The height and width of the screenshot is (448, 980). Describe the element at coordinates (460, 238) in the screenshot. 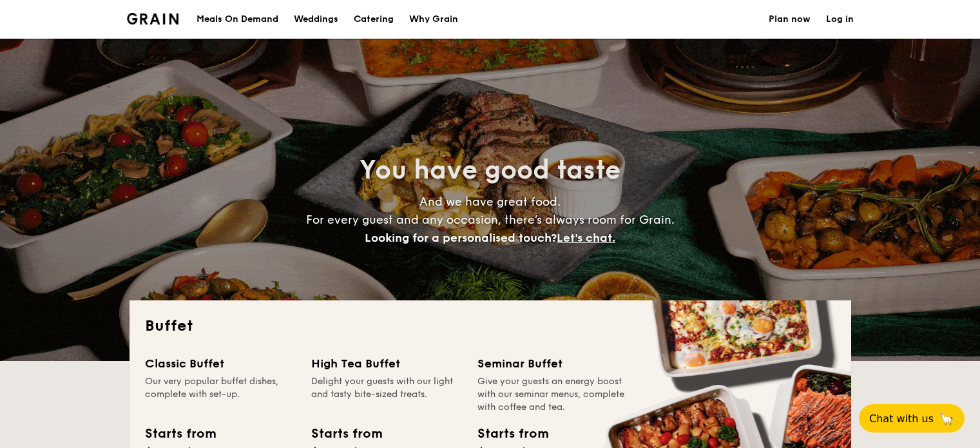

I see `span: Looking for a personalised touch?` at that location.